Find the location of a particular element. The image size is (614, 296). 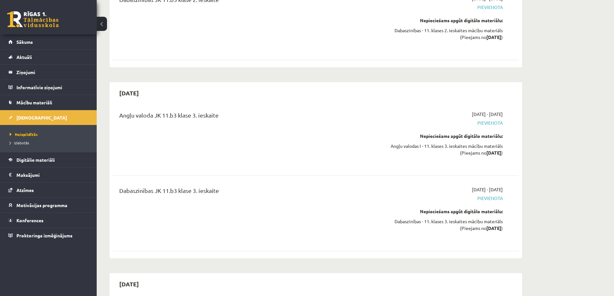

span: Izlabotās is located at coordinates (19, 143).